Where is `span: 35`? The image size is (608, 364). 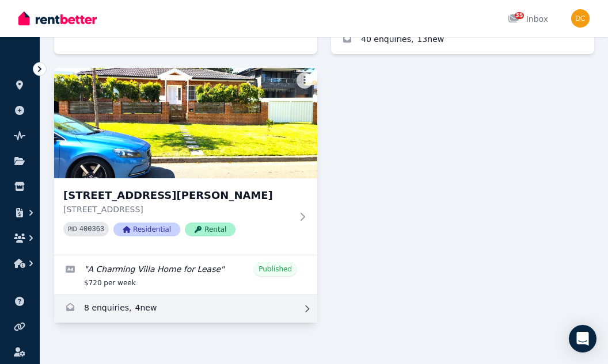
span: 35 is located at coordinates (519, 16).